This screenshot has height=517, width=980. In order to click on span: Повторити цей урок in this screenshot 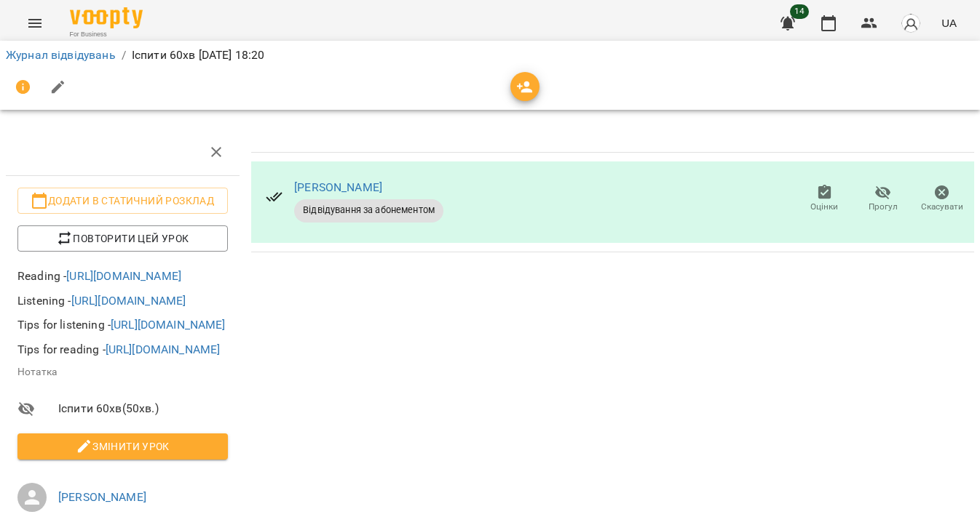, I will do `click(123, 239)`.